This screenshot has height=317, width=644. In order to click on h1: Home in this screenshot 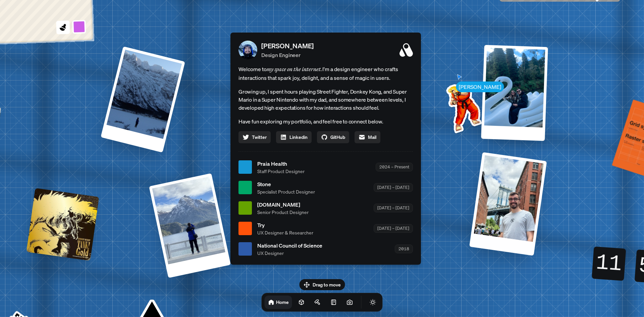, I will do `click(283, 302)`.